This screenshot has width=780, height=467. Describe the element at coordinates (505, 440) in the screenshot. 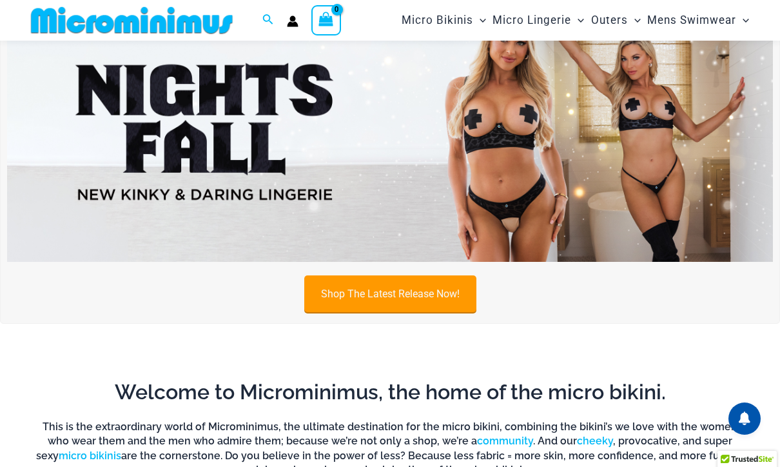

I see `a: community` at that location.